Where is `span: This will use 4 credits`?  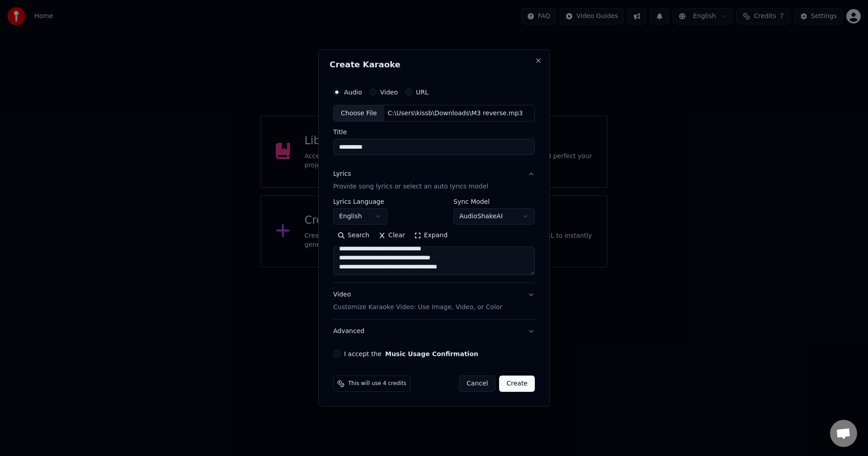
span: This will use 4 credits is located at coordinates (377, 384).